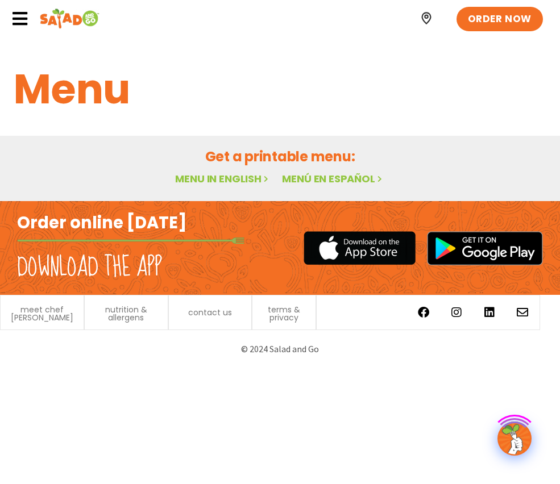 This screenshot has width=560, height=484. I want to click on p: © 2024 Salad and Go, so click(280, 349).